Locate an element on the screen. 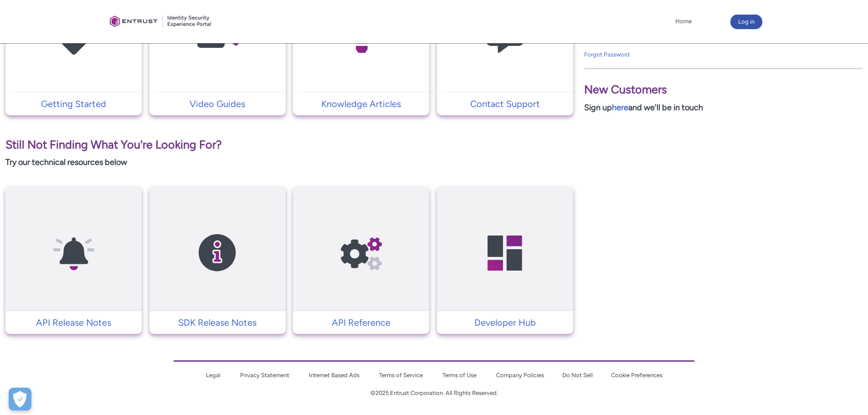  a: Internet Based Ads is located at coordinates (334, 375).